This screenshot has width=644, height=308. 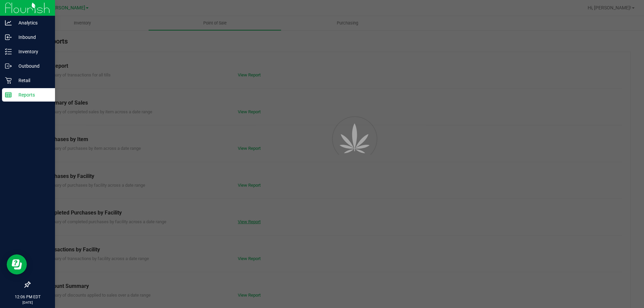 What do you see at coordinates (32, 23) in the screenshot?
I see `p: Analytics` at bounding box center [32, 23].